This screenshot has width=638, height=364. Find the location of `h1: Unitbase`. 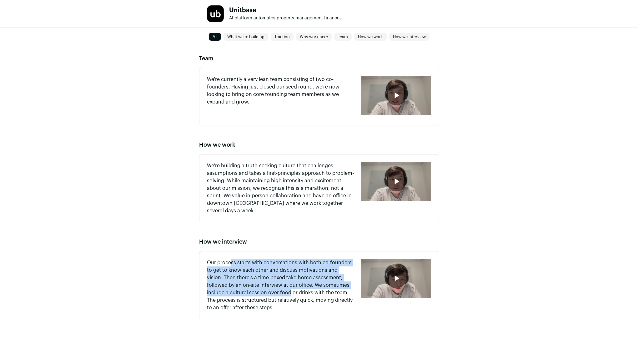

h1: Unitbase is located at coordinates (286, 10).